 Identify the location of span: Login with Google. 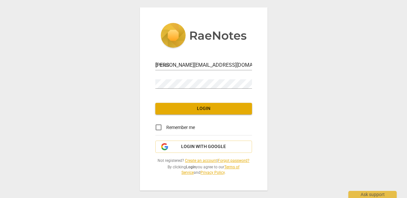
(203, 147).